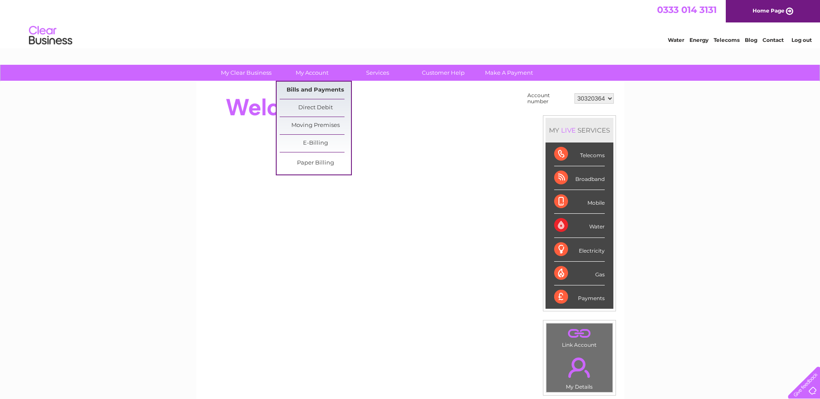  What do you see at coordinates (751, 40) in the screenshot?
I see `a: Blog` at bounding box center [751, 40].